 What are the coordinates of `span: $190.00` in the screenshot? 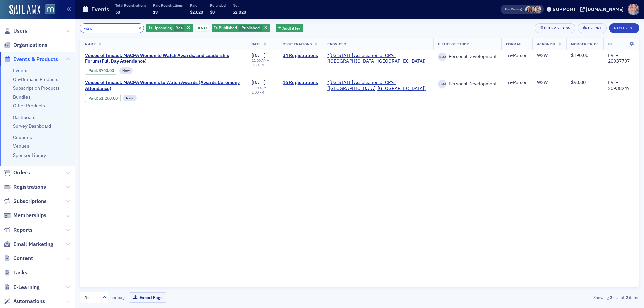 It's located at (580, 55).